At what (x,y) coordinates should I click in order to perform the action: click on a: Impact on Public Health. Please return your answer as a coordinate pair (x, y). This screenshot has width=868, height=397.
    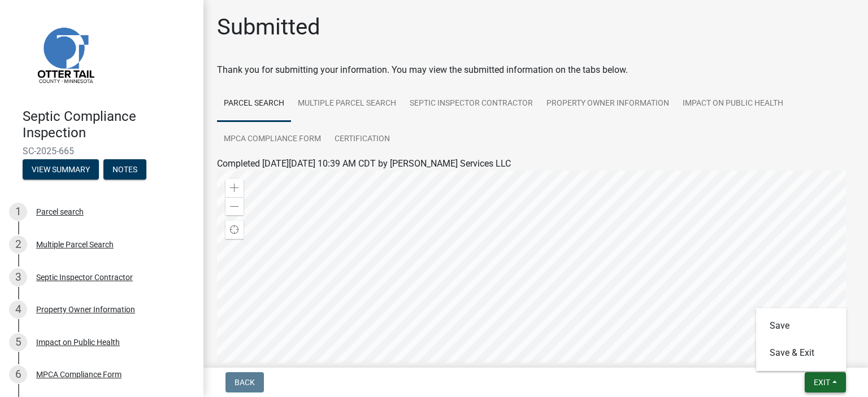
    Looking at the image, I should click on (733, 104).